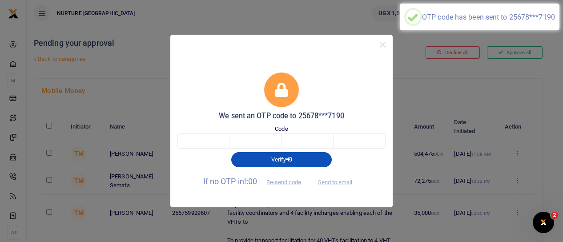  What do you see at coordinates (250, 181) in the screenshot?
I see `span: !:00` at bounding box center [250, 181].